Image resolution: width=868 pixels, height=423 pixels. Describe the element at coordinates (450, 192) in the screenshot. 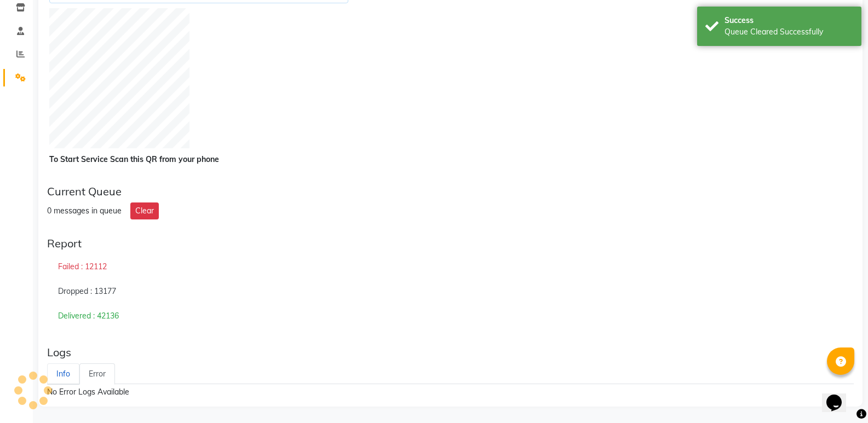

I see `div: Current Queue` at that location.